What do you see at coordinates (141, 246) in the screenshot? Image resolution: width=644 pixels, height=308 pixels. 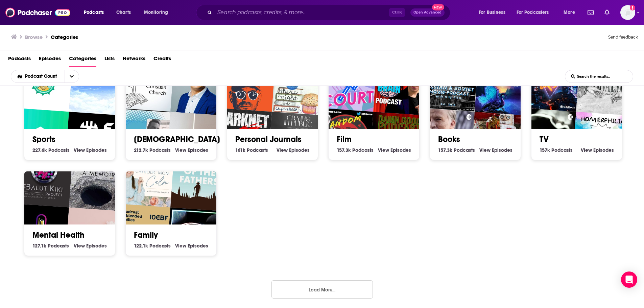 I see `span: 122.1k` at bounding box center [141, 246].